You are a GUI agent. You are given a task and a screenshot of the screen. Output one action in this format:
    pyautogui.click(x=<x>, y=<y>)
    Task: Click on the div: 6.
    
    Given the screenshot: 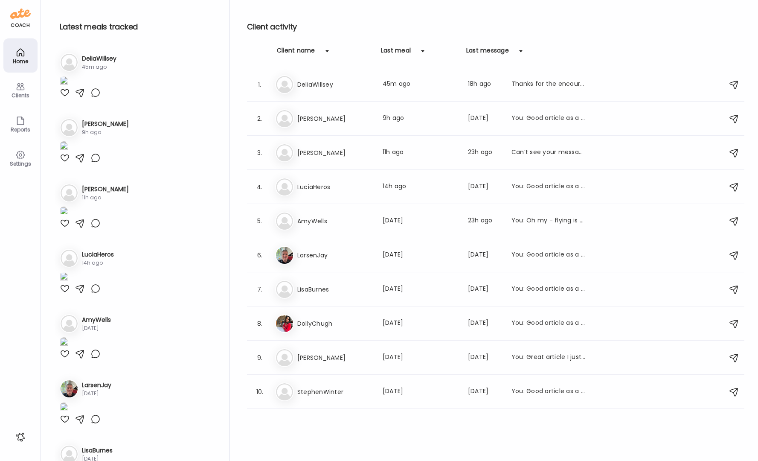 What is the action you would take?
    pyautogui.click(x=260, y=255)
    